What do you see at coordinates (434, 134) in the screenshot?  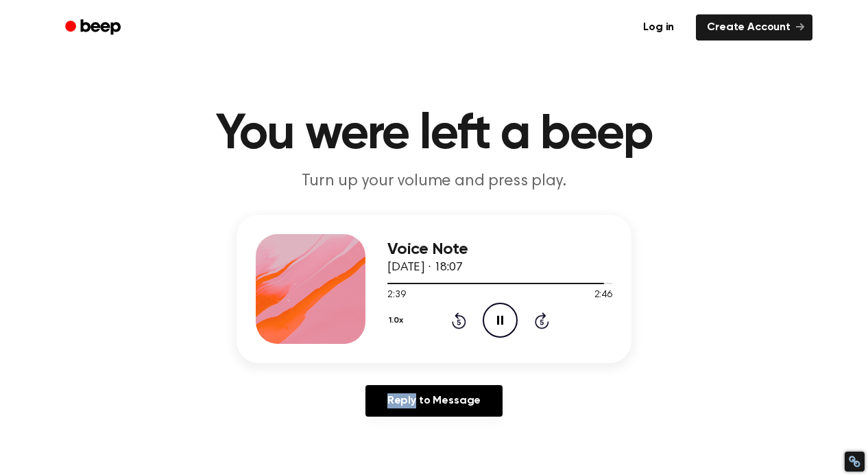 I see `h1: You were left a beep` at bounding box center [434, 134].